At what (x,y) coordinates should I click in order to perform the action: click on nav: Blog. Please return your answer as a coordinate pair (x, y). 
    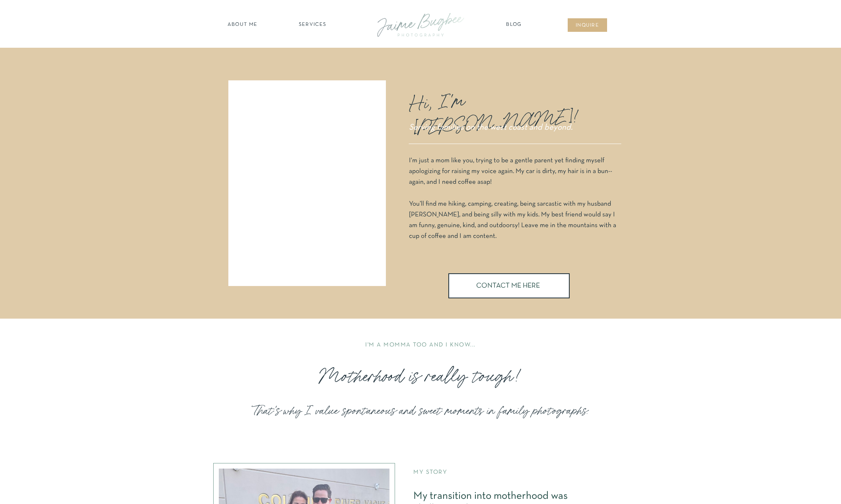
    Looking at the image, I should click on (514, 25).